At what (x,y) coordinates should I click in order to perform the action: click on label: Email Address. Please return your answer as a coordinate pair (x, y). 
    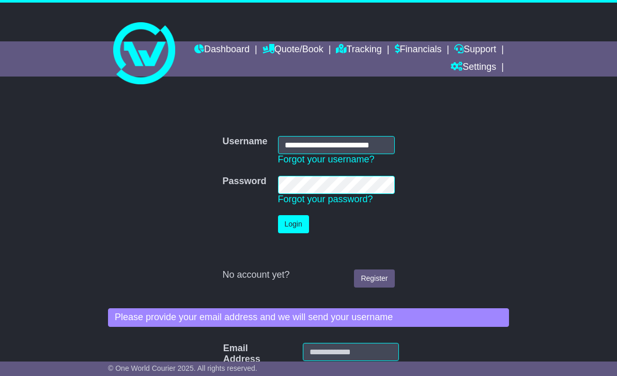
    Looking at the image, I should click on (228, 354).